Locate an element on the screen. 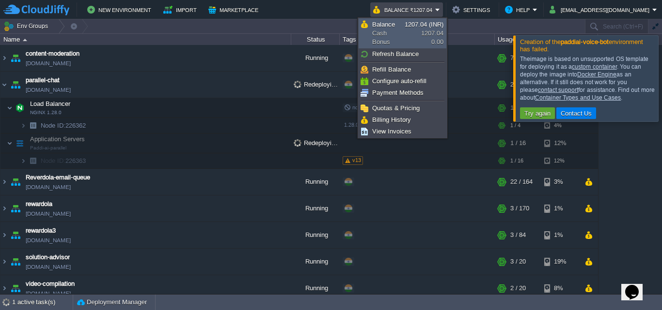 This screenshot has height=310, width=662. a: video-compilation is located at coordinates (50, 284).